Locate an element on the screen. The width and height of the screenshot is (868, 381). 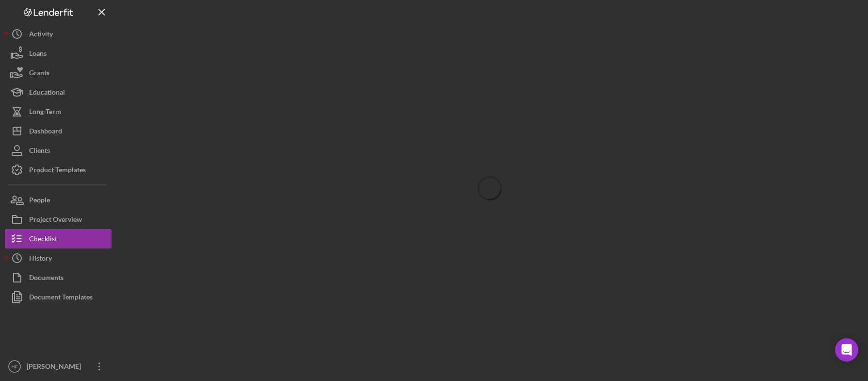
button: Educational is located at coordinates (58, 92).